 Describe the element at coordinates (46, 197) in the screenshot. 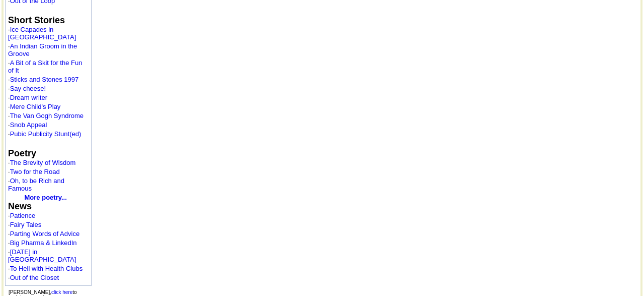

I see `a: More poetry...` at that location.